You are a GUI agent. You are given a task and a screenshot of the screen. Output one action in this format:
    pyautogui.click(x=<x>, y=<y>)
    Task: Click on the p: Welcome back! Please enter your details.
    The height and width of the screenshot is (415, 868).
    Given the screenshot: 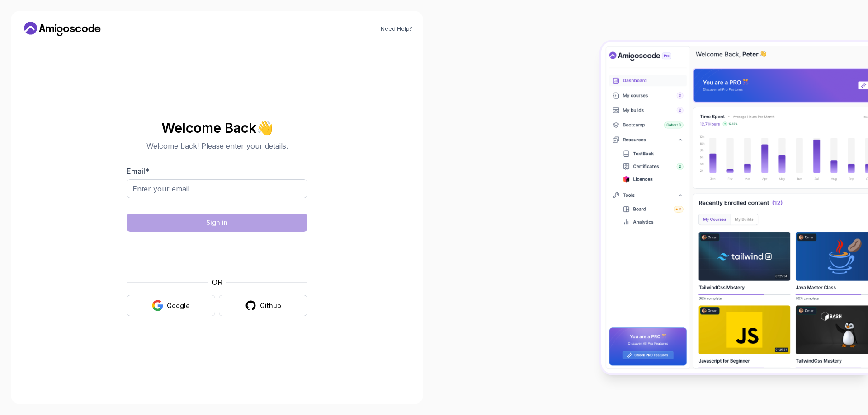 What is the action you would take?
    pyautogui.click(x=217, y=146)
    